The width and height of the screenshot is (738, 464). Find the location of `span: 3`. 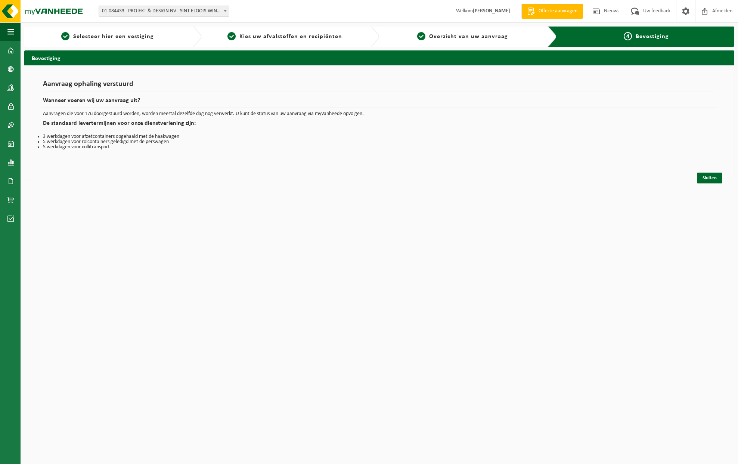

span: 3 is located at coordinates (422, 36).